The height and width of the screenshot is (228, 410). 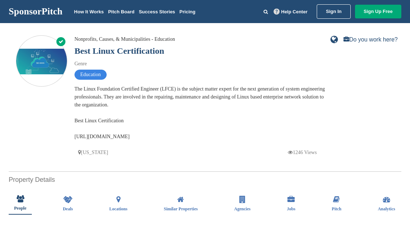 I want to click on span: Education, so click(x=90, y=75).